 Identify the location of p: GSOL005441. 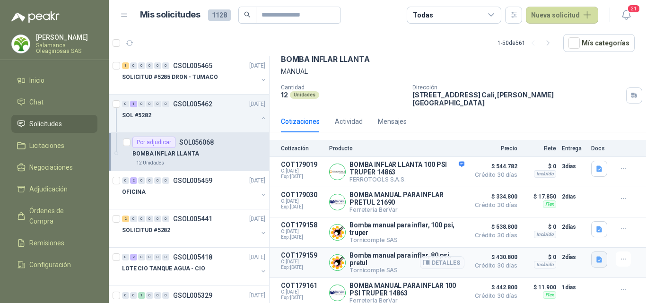
(192, 219).